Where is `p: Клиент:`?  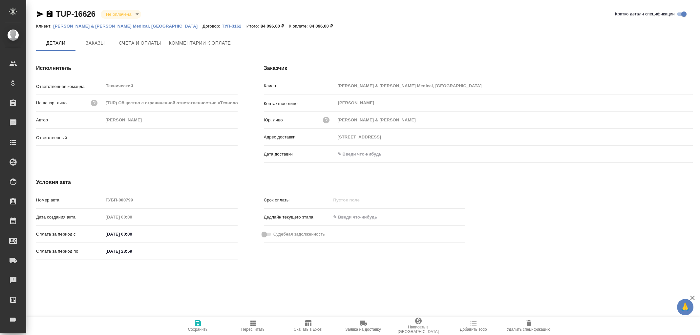 p: Клиент: is located at coordinates (45, 26).